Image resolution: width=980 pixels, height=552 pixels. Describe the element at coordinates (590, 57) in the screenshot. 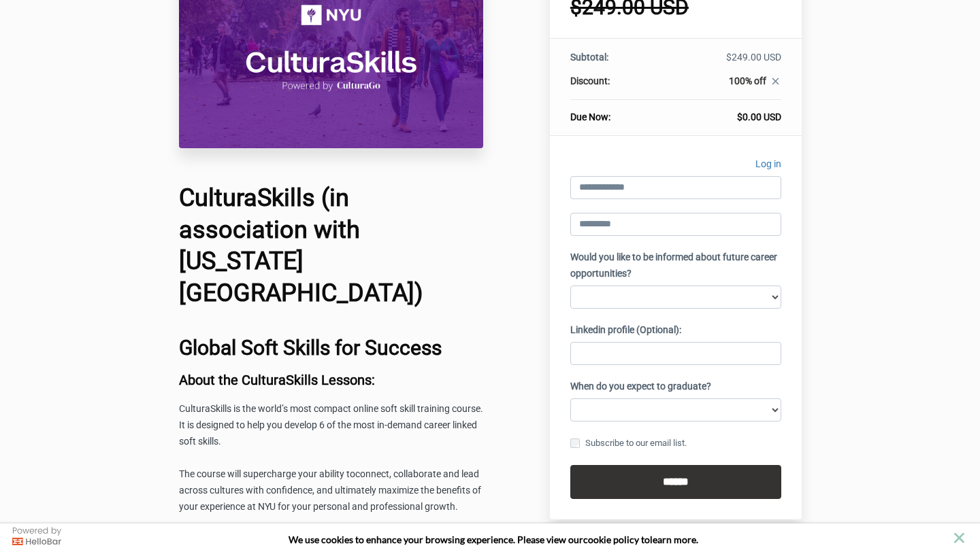

I see `span: Subtotal:` at that location.